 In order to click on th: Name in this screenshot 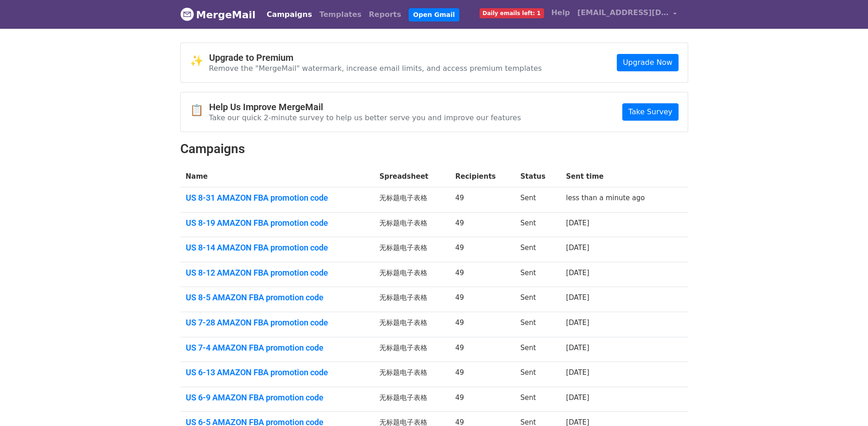, I will do `click(278, 177)`.